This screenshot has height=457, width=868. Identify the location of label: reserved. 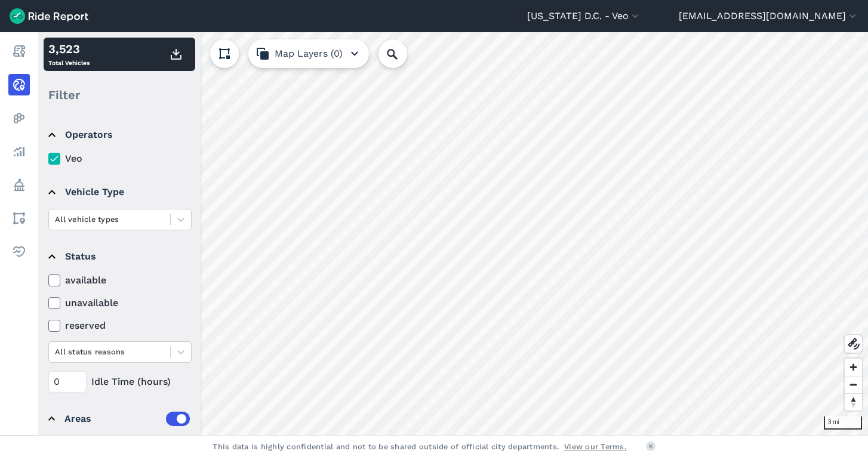
(120, 326).